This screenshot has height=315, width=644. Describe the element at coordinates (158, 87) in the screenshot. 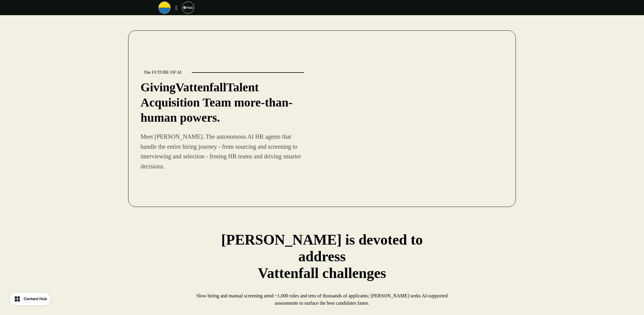

I see `strong: Giving` at that location.